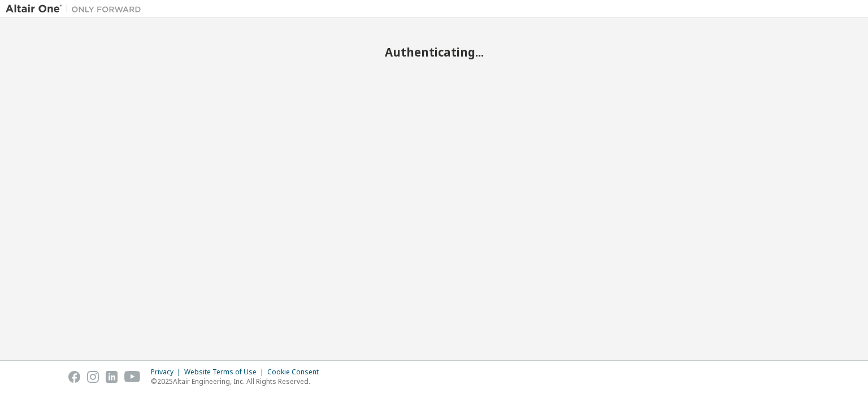 Image resolution: width=868 pixels, height=393 pixels. Describe the element at coordinates (238, 381) in the screenshot. I see `p: © 2025 Altair Engineering, Inc. All Rights Reserved.` at that location.